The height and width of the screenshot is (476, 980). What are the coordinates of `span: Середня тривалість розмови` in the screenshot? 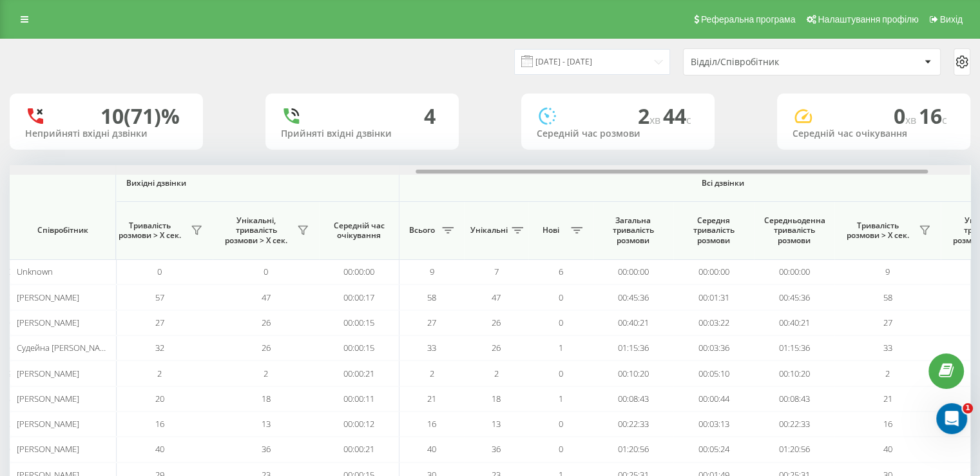 It's located at (714, 230).